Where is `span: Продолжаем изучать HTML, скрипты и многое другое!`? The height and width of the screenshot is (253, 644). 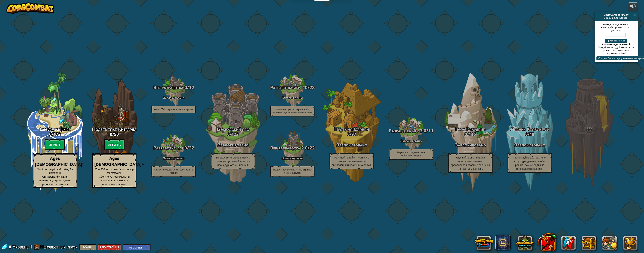
span: Продолжаем изучать HTML, скрипты и многое другое! is located at coordinates (292, 171).